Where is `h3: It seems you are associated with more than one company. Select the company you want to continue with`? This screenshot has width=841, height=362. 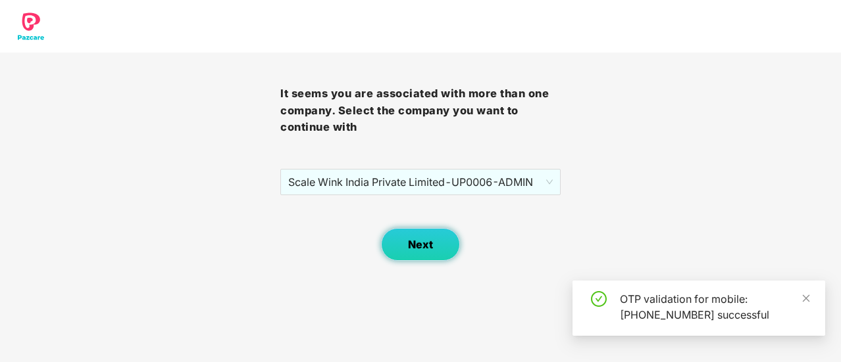 h3: It seems you are associated with more than one company. Select the company you want to continue with is located at coordinates (420, 111).